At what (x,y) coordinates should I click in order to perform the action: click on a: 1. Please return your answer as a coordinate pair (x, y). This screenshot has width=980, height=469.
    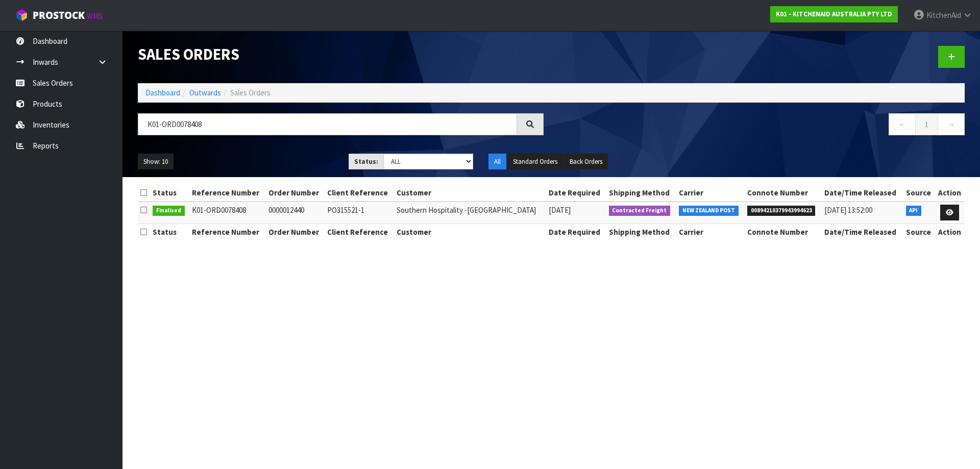
    Looking at the image, I should click on (927, 124).